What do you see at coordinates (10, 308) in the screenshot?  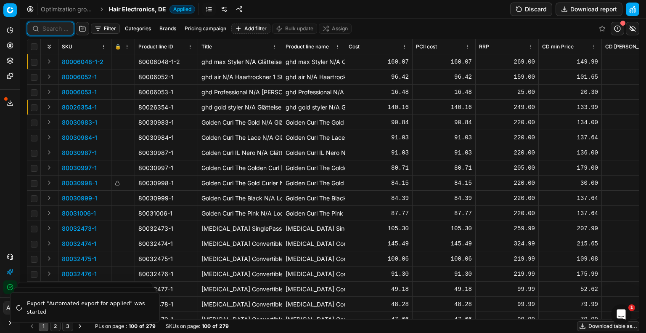 I see `span: AB` at bounding box center [10, 308].